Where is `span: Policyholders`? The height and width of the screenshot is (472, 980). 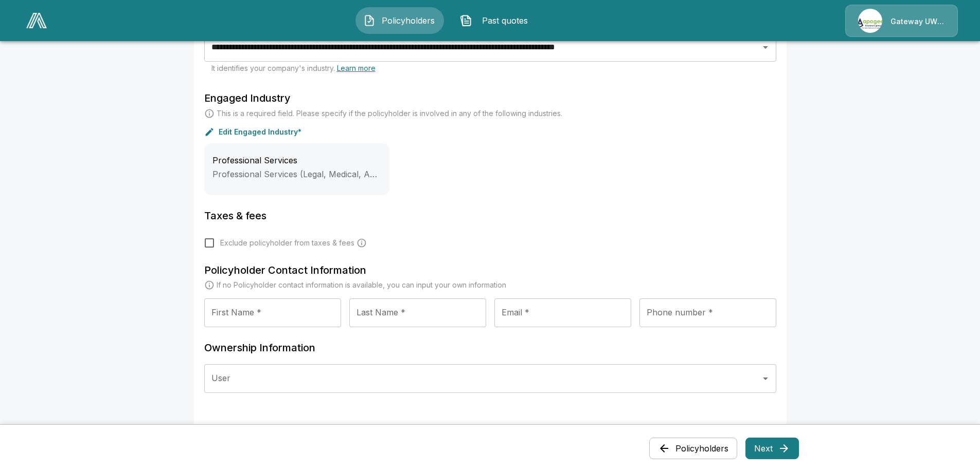
span: Policyholders is located at coordinates (408, 21).